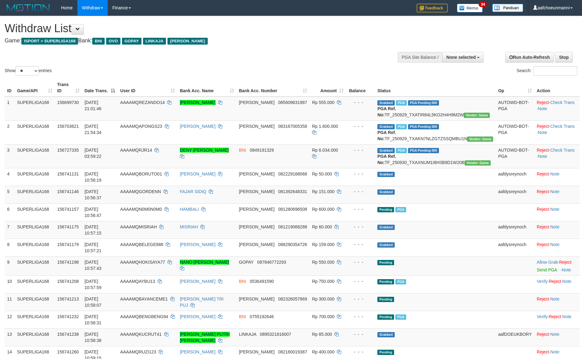 Image resolution: width=582 pixels, height=359 pixels. Describe the element at coordinates (68, 209) in the screenshot. I see `span: 156741157` at that location.